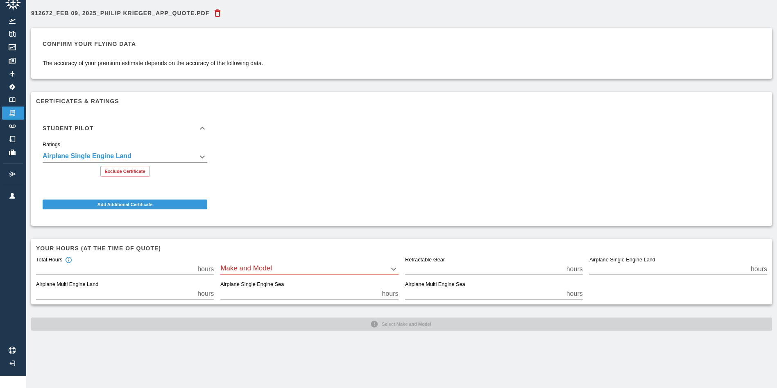 The image size is (777, 388). Describe the element at coordinates (67, 285) in the screenshot. I see `label: Airplane Multi Engine Land` at that location.